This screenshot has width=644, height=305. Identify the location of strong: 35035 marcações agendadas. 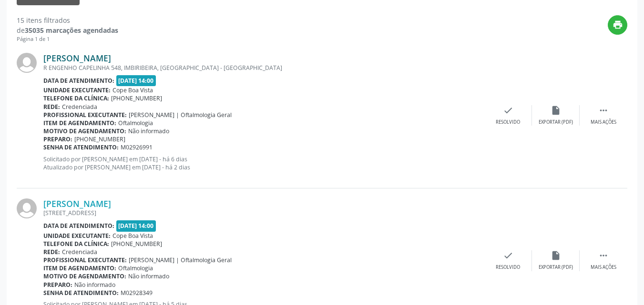
(72, 30).